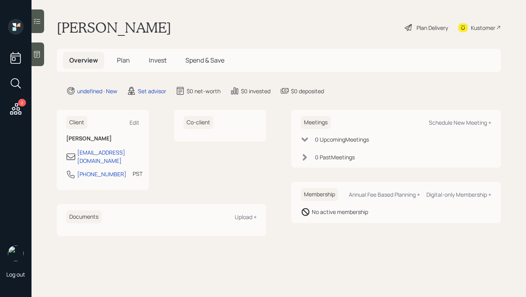  Describe the element at coordinates (433, 28) in the screenshot. I see `div: Plan Delivery` at that location.